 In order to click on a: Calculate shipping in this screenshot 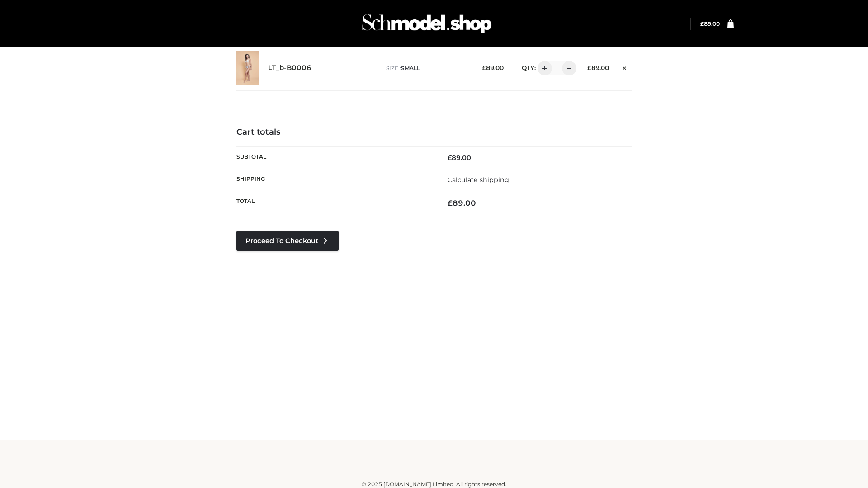, I will do `click(478, 180)`.